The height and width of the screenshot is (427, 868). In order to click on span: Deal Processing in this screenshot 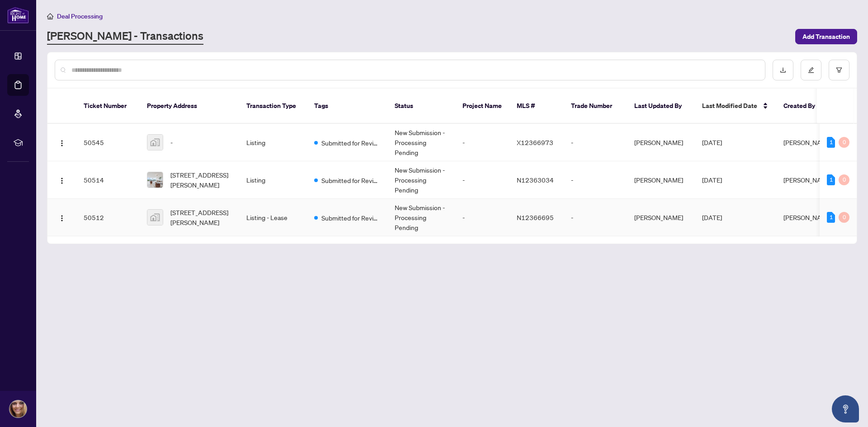, I will do `click(79, 16)`.